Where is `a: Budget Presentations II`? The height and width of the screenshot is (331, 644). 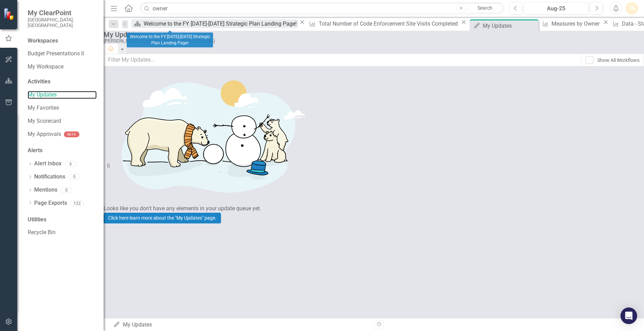
a: Budget Presentations II is located at coordinates (62, 54).